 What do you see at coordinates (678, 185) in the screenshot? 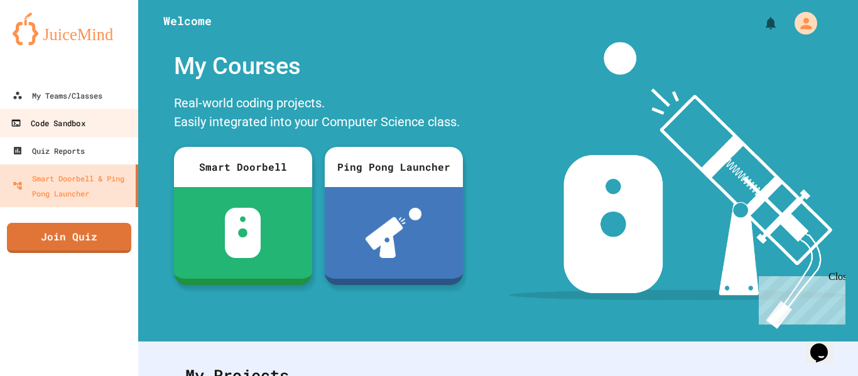
I see `img: banner-image-my-projects.png` at bounding box center [678, 185].